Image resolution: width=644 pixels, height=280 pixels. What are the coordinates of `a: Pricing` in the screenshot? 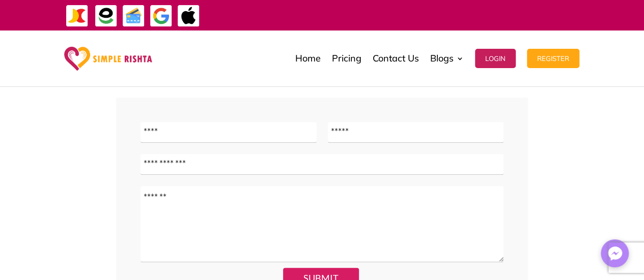 It's located at (347, 59).